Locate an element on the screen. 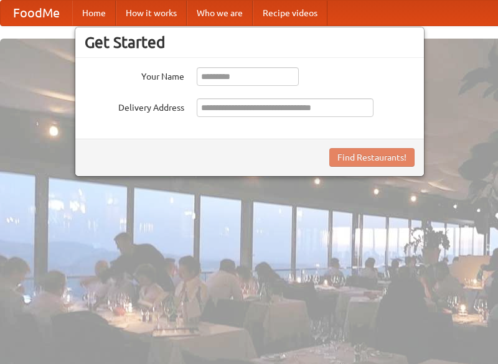 The image size is (498, 364). a: Recipe videos is located at coordinates (290, 13).